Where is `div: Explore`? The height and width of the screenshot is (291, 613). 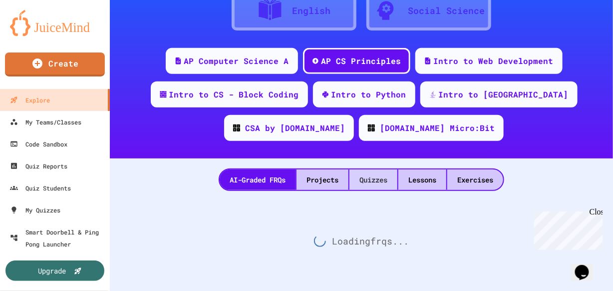 div: Explore is located at coordinates (30, 100).